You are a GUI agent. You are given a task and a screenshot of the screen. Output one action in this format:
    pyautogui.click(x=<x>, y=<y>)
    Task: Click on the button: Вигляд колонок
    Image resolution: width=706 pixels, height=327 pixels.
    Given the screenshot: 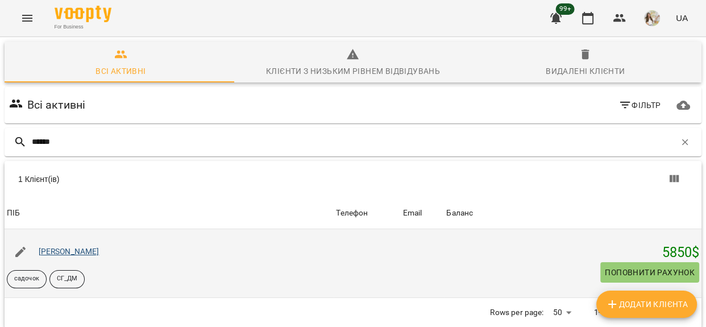 What is the action you would take?
    pyautogui.click(x=674, y=179)
    